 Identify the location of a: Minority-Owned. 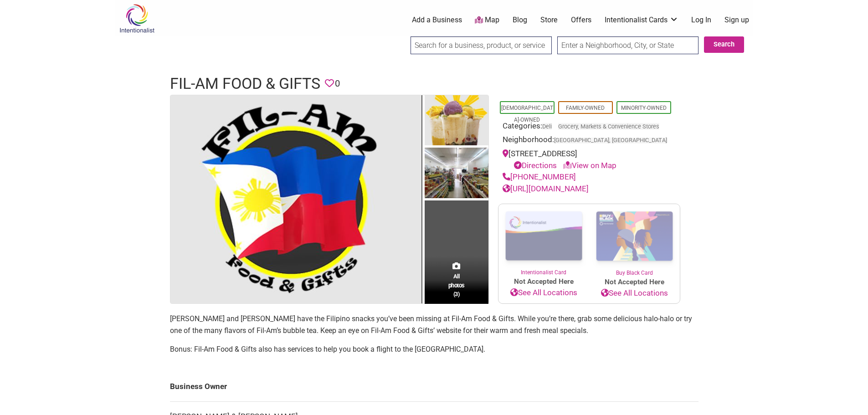
(644, 108).